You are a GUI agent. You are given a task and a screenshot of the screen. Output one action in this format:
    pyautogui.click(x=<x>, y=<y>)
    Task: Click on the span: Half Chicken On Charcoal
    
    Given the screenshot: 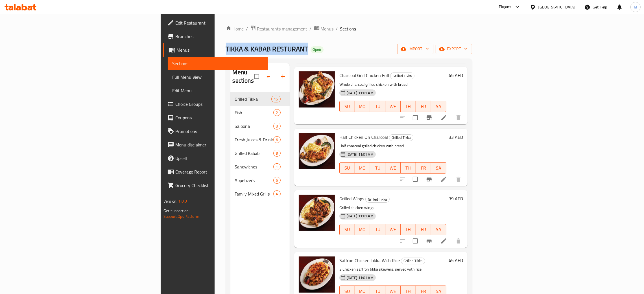 What is the action you would take?
    pyautogui.click(x=364, y=137)
    